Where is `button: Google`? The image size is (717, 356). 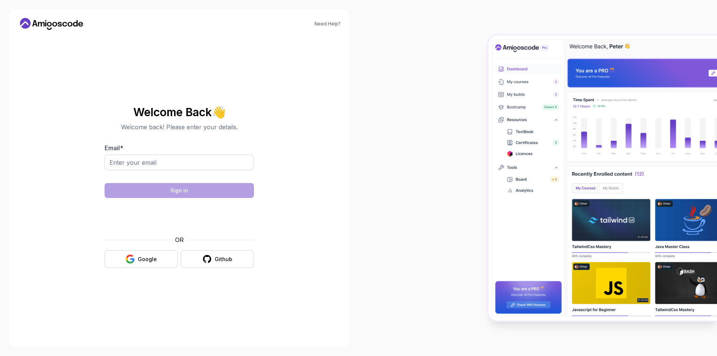 button: Google is located at coordinates (141, 259).